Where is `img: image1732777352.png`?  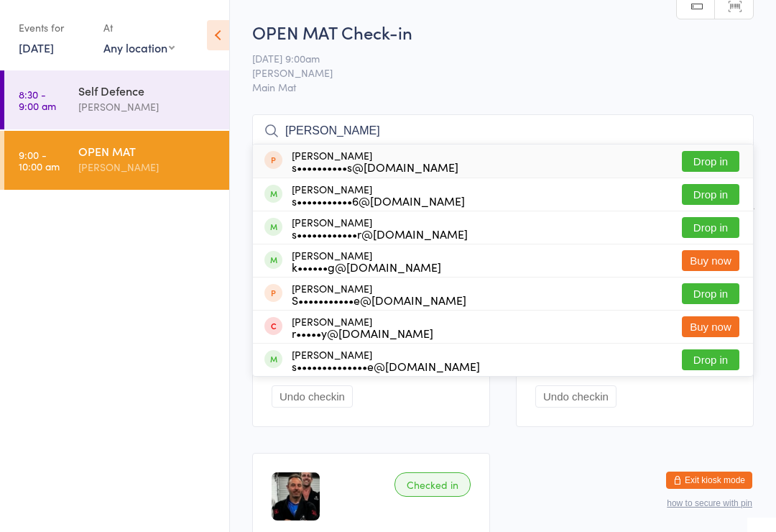
img: image1732777352.png is located at coordinates (295, 496).